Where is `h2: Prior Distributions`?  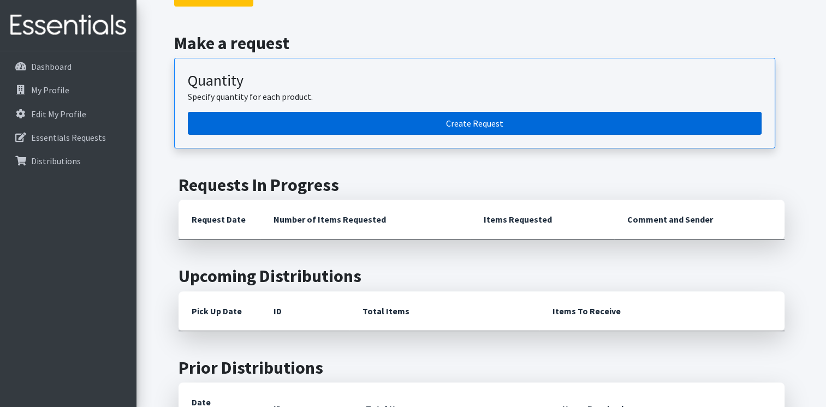
h2: Prior Distributions is located at coordinates (481, 368).